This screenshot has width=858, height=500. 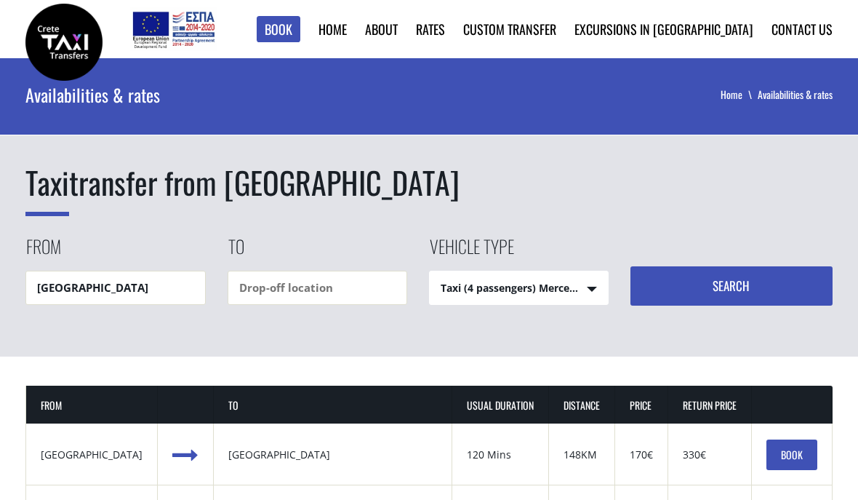 What do you see at coordinates (642, 404) in the screenshot?
I see `th: PRICE` at bounding box center [642, 404].